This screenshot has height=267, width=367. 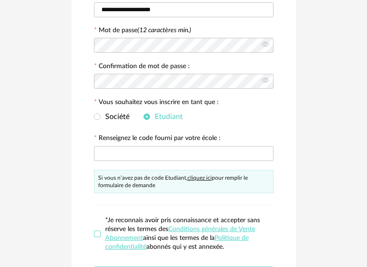 What do you see at coordinates (157, 139) in the screenshot?
I see `label: Renseignez le code fourni par votre école :` at bounding box center [157, 139].